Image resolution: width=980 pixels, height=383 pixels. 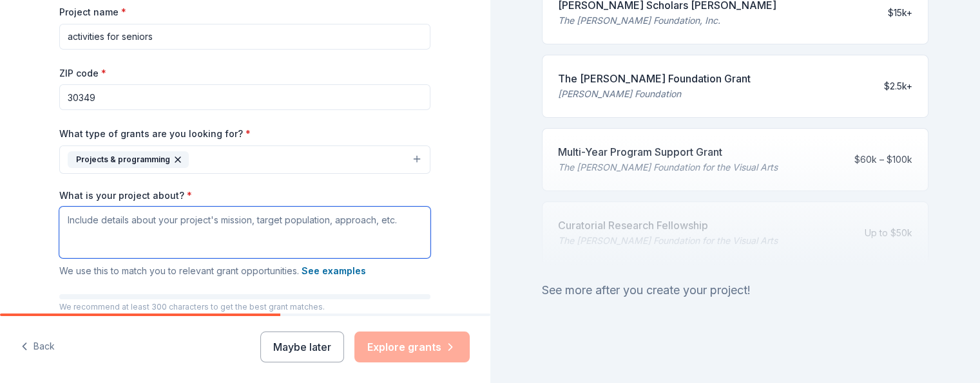 I want to click on label: What is your project about?, so click(x=126, y=196).